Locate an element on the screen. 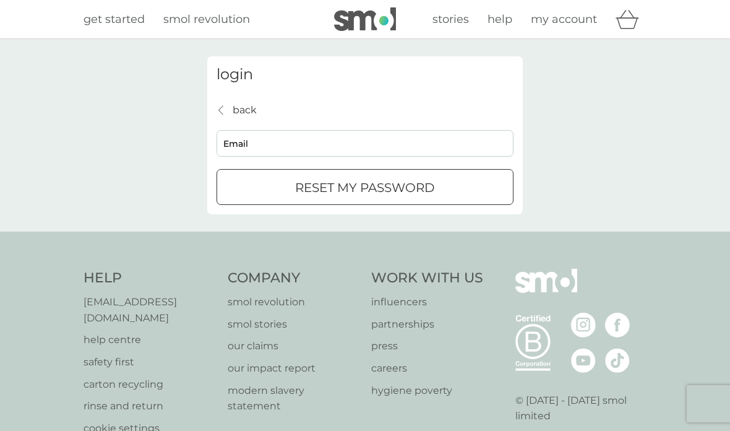 This screenshot has height=431, width=730. p: smol stories is located at coordinates (293, 324).